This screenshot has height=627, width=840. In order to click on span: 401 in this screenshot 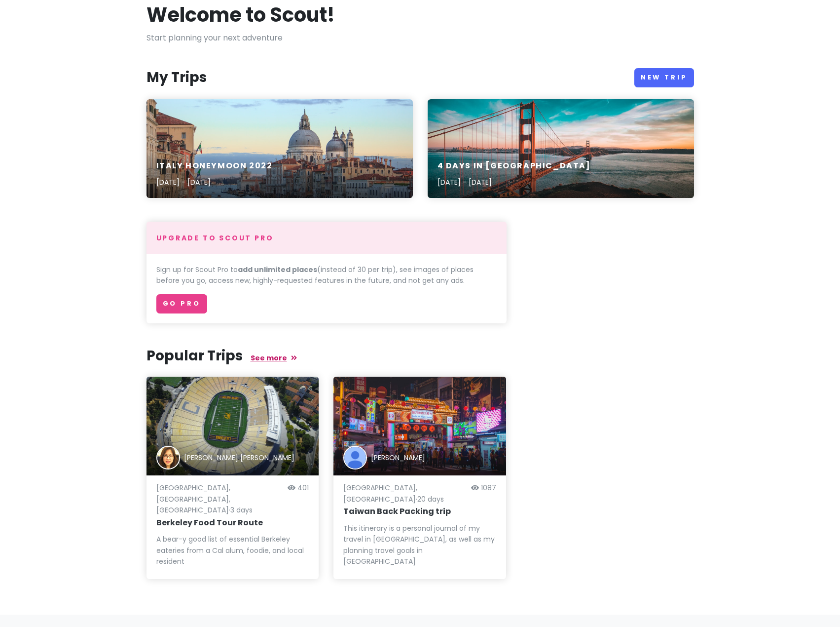, I will do `click(303, 487)`.